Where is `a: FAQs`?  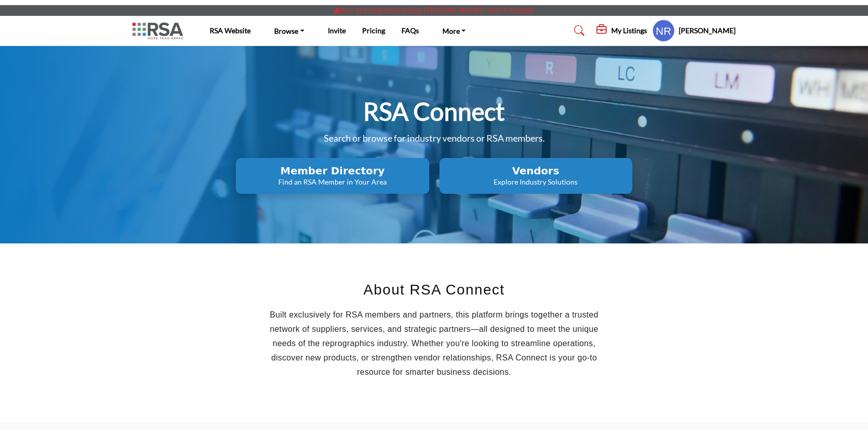 a: FAQs is located at coordinates (410, 30).